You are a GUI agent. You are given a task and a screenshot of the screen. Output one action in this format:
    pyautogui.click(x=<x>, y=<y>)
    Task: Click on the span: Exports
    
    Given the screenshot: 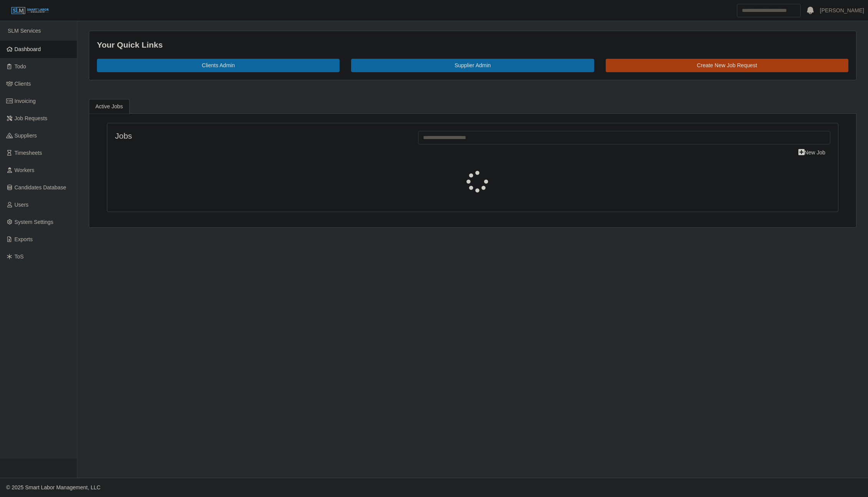 What is the action you would take?
    pyautogui.click(x=24, y=240)
    